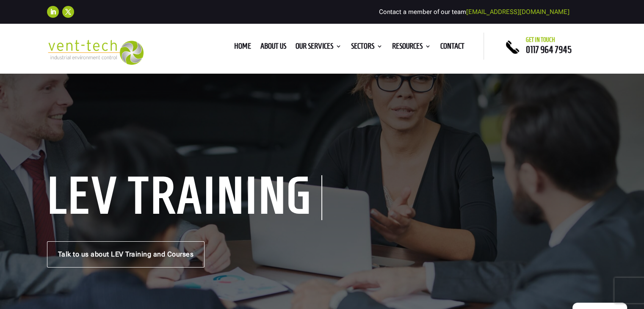 This screenshot has width=644, height=309. I want to click on a: Sectors, so click(366, 48).